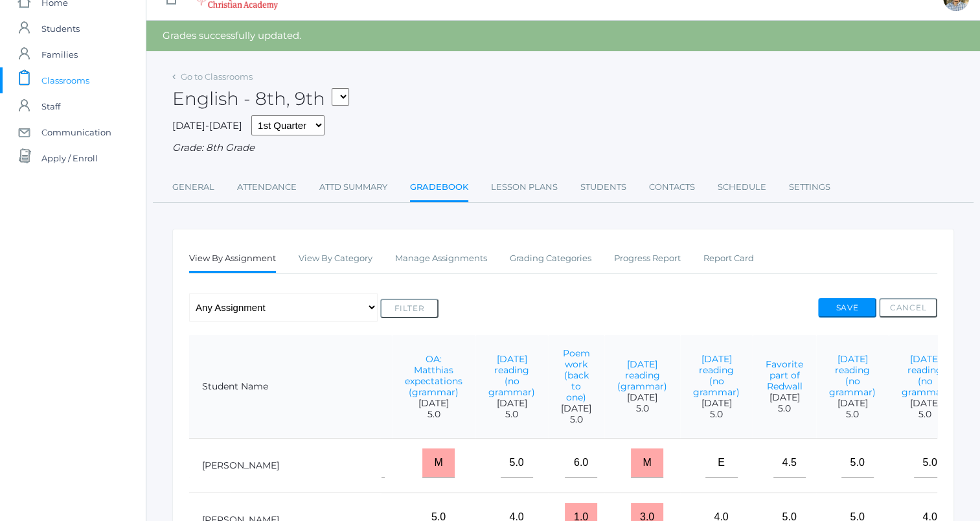  What do you see at coordinates (353, 187) in the screenshot?
I see `a: Attd Summary` at bounding box center [353, 187].